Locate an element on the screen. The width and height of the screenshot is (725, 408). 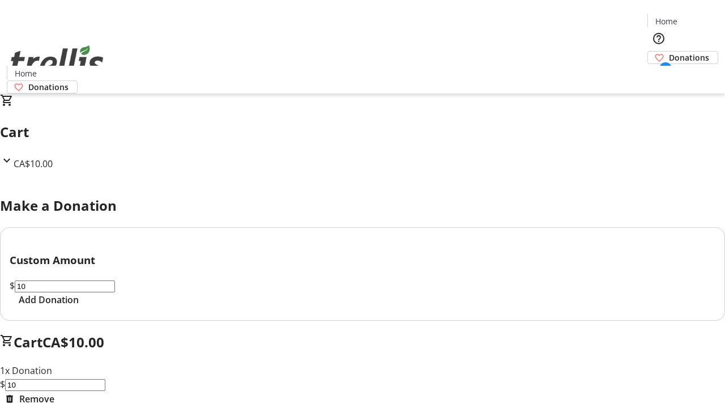
span: Add Donation is located at coordinates (49, 300).